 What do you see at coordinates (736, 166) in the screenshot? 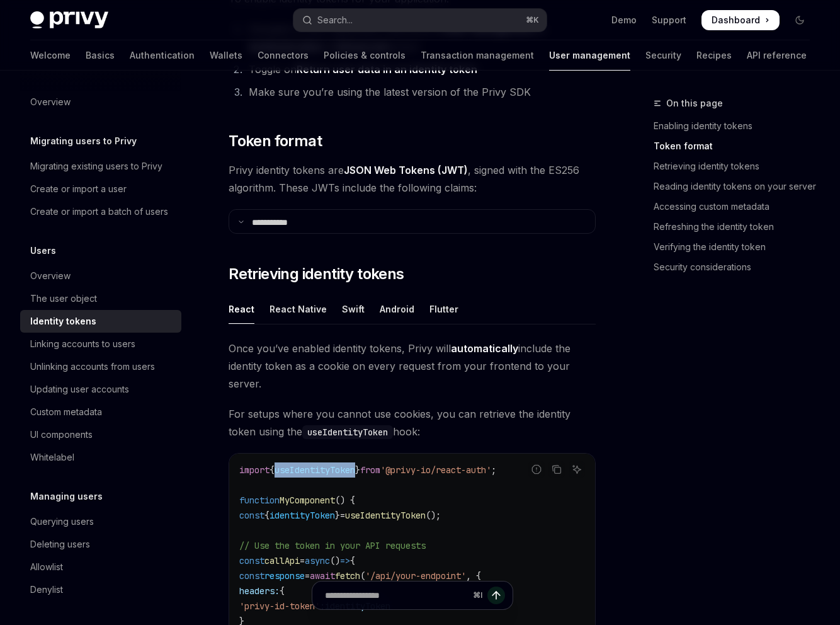
I see `a: Retrieving identity tokens` at bounding box center [736, 166].